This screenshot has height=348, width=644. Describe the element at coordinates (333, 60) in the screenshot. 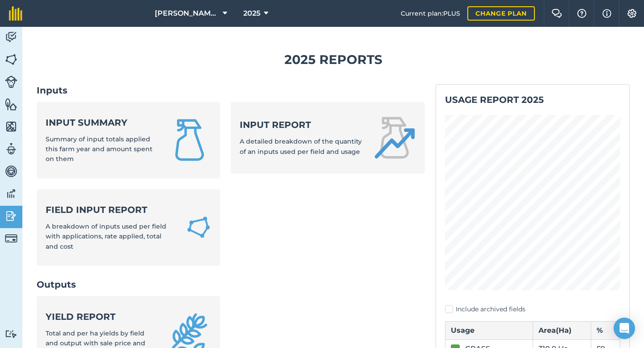

I see `h1: 2025 Reports` at that location.